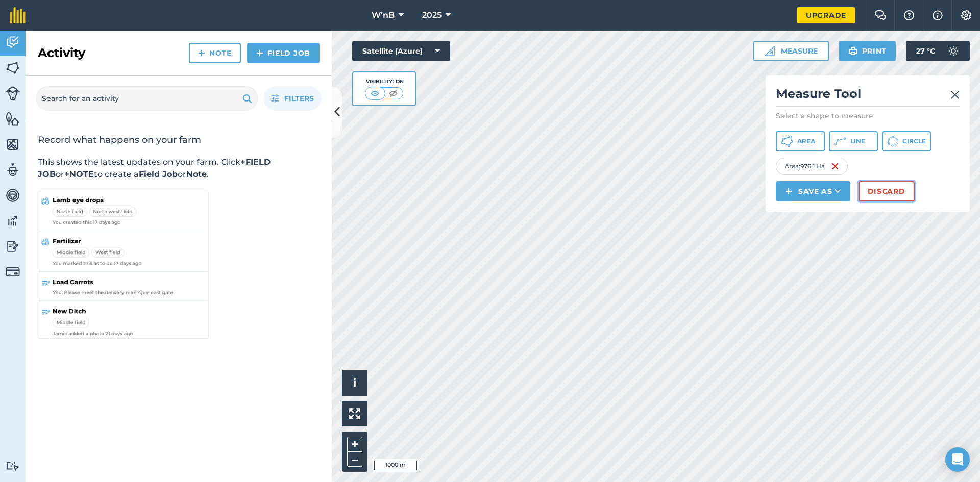 Image resolution: width=980 pixels, height=482 pixels. What do you see at coordinates (812, 166) in the screenshot?
I see `div: Area : 976.1 Ha` at bounding box center [812, 166].